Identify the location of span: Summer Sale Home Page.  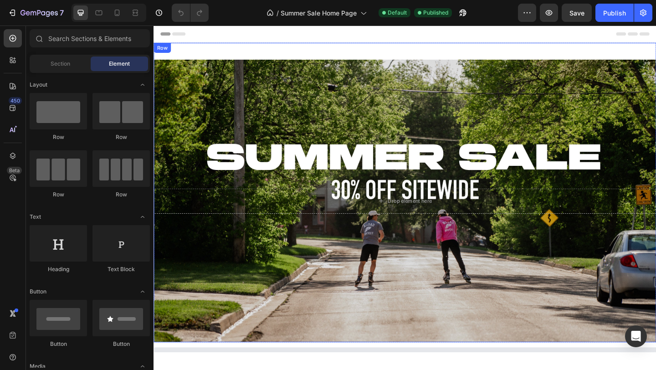
(318, 13).